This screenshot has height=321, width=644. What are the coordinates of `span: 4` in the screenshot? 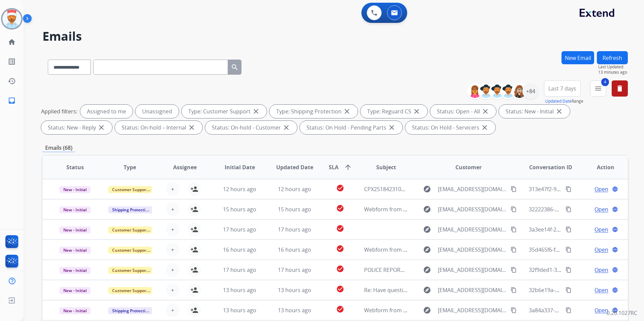 It's located at (604, 82).